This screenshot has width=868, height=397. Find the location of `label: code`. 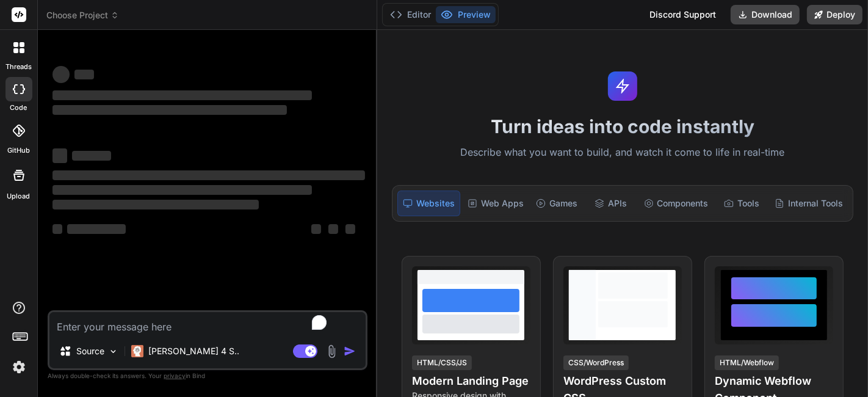

label: code is located at coordinates (19, 108).